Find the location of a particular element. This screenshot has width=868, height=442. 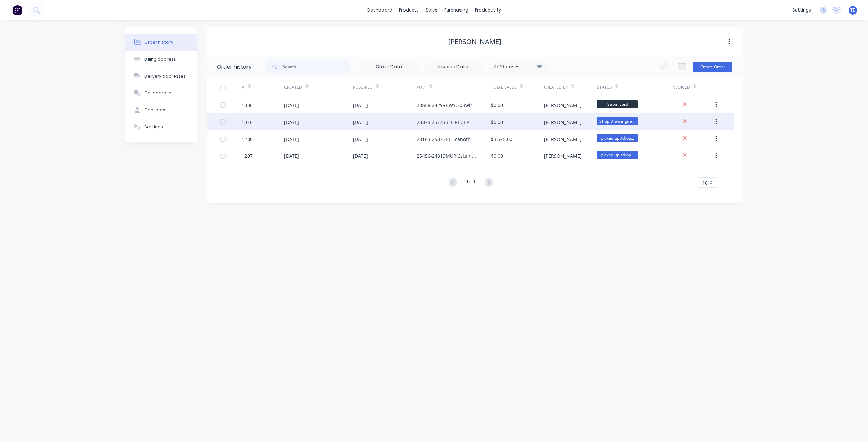

div: Settings is located at coordinates (154, 127).